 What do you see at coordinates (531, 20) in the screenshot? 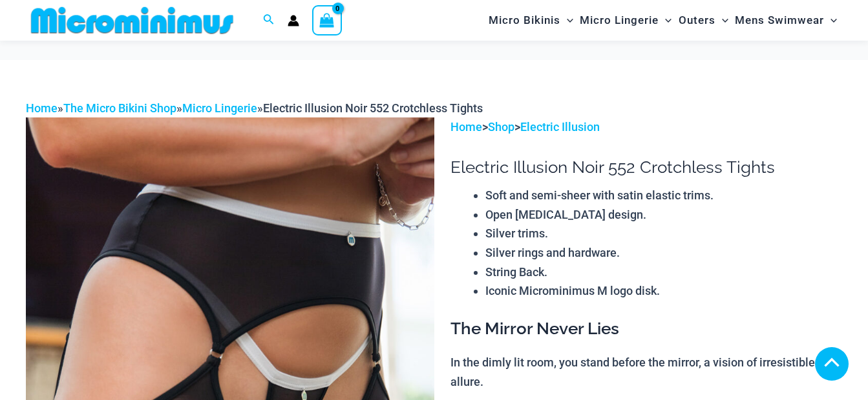
I see `a: Micro BikinisMenu ToggleMenu Toggle` at bounding box center [531, 20].